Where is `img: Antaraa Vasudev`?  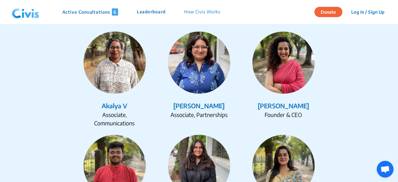
img: Antaraa Vasudev is located at coordinates (283, 63).